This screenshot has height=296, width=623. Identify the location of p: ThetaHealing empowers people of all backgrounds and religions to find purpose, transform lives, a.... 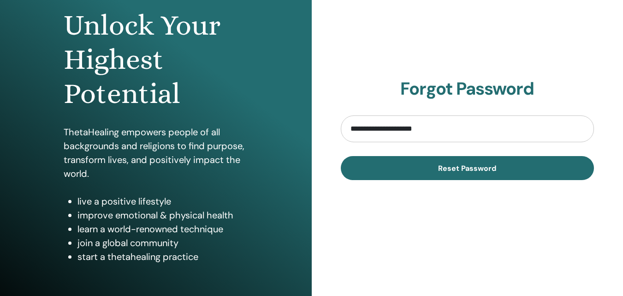
(156, 153).